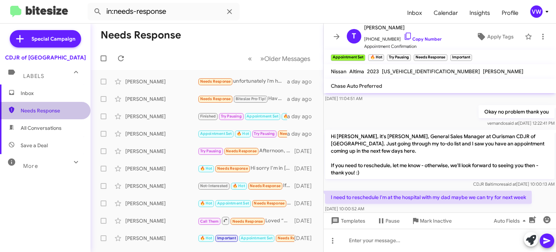 The image size is (556, 252). I want to click on span: Chase Auto Preferred, so click(357, 86).